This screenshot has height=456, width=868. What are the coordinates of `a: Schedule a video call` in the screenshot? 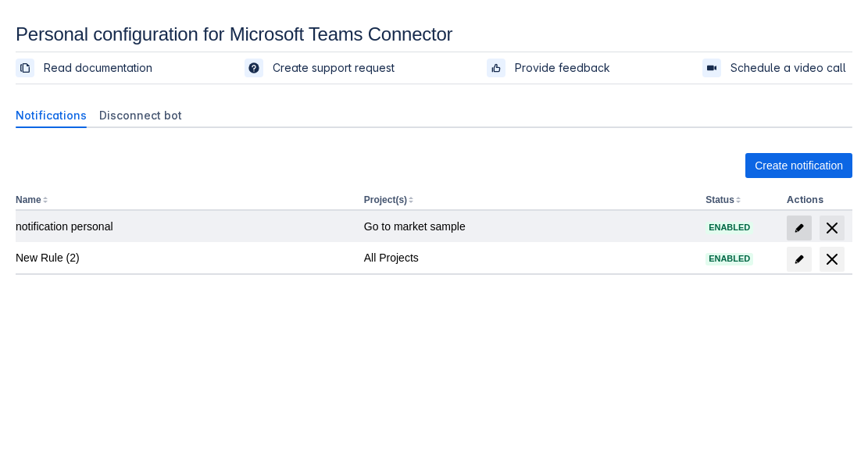 It's located at (777, 68).